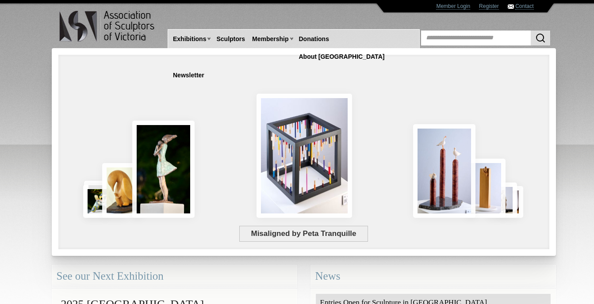 The image size is (594, 304). What do you see at coordinates (270, 39) in the screenshot?
I see `a: Membership` at bounding box center [270, 39].